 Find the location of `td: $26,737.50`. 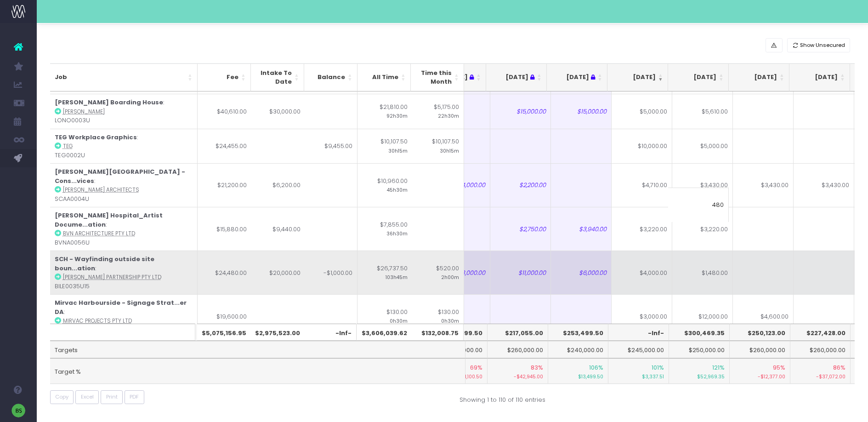

td: $26,737.50 is located at coordinates (385, 272).